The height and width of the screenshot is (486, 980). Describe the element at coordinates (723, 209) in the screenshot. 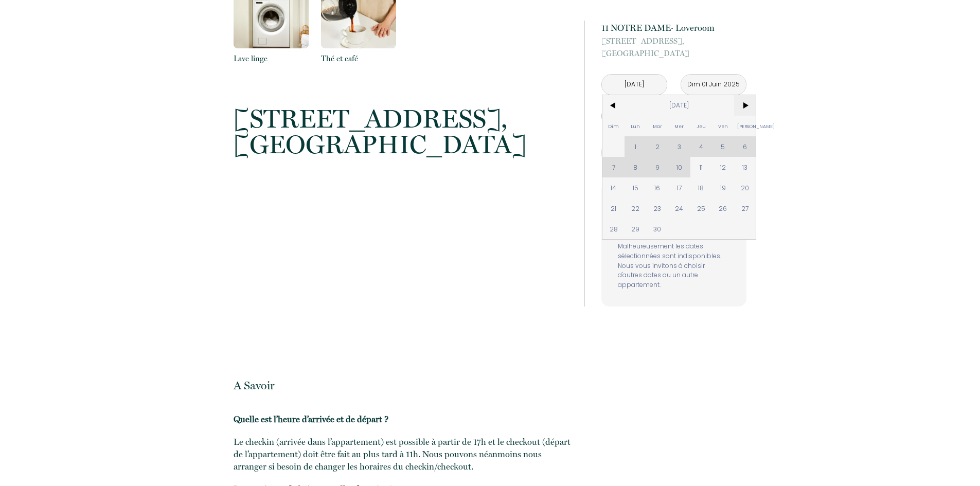

I see `span: 26` at that location.